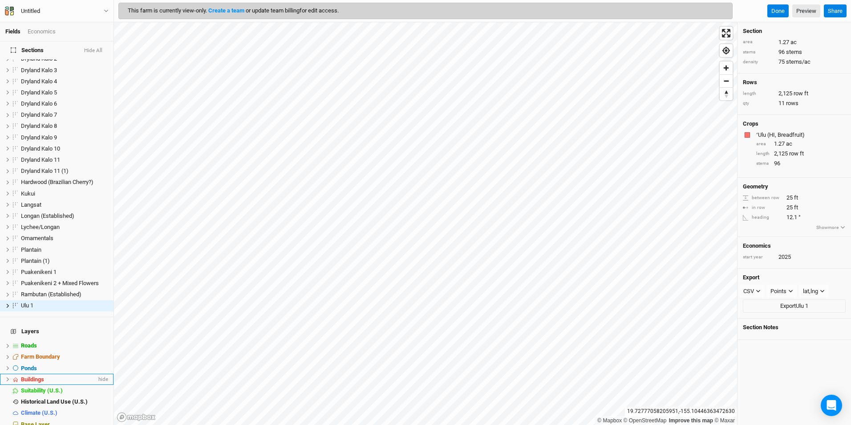  What do you see at coordinates (65, 205) in the screenshot?
I see `div: Langsat` at bounding box center [65, 205].